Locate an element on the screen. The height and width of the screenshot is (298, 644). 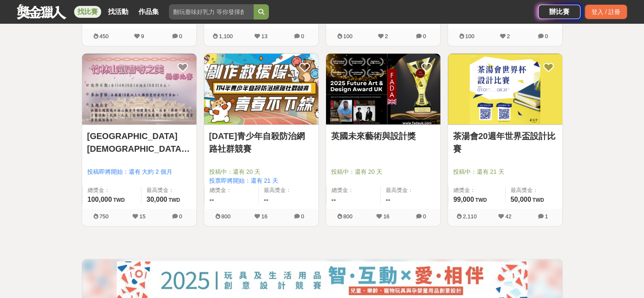
input: 翻玩臺味好乳力 等你發揮創意！ is located at coordinates (211, 12).